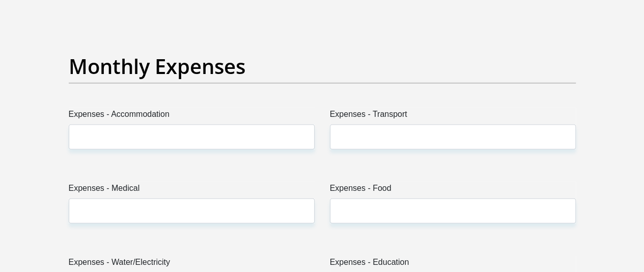 This screenshot has width=644, height=272. What do you see at coordinates (453, 116) in the screenshot?
I see `label: Expenses - Transport` at bounding box center [453, 116].